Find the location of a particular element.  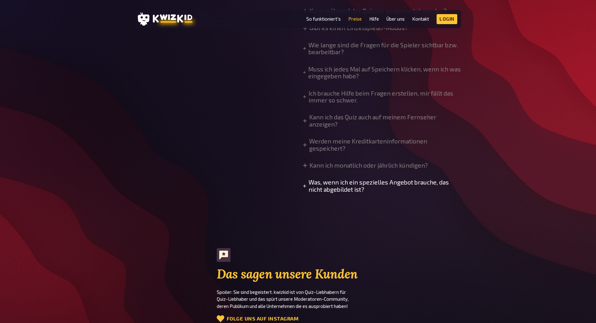

summary: Ich brauche Hilfe beim Fragen erstellen, mir fällt das immer so schwer. is located at coordinates (382, 97).